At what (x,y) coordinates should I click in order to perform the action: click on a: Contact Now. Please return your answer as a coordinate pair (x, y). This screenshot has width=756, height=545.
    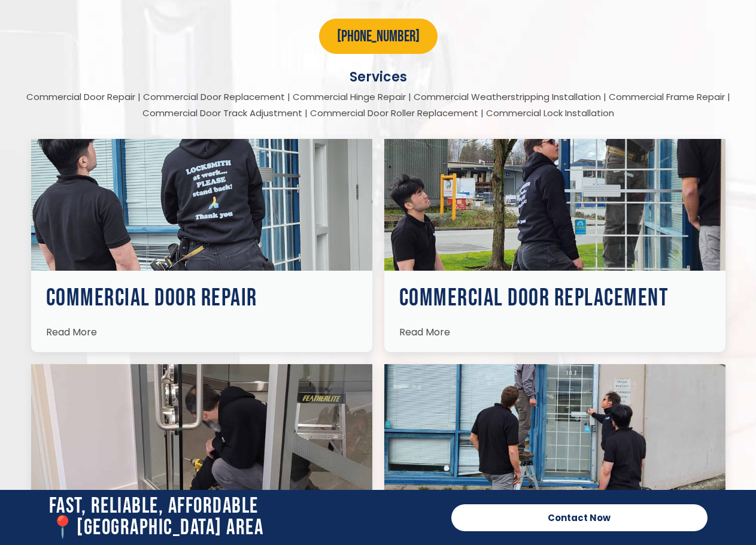
    Looking at the image, I should click on (580, 517).